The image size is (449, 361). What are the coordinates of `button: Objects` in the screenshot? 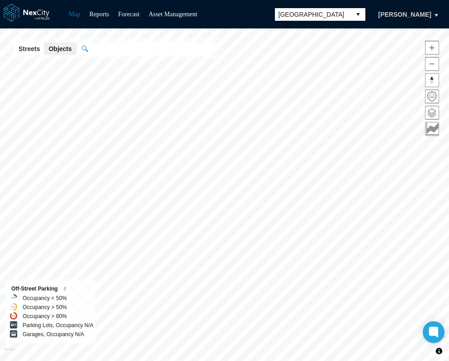 It's located at (60, 49).